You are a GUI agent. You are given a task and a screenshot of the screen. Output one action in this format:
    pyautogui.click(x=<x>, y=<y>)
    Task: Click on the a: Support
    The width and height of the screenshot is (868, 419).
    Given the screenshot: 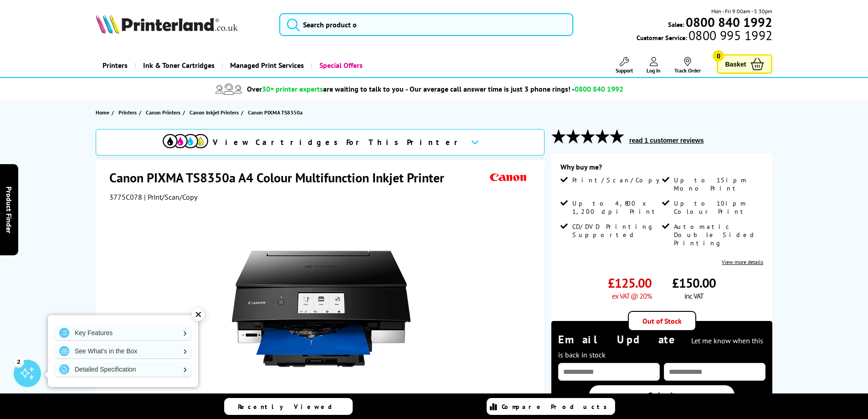 What is the action you would take?
    pyautogui.click(x=624, y=65)
    